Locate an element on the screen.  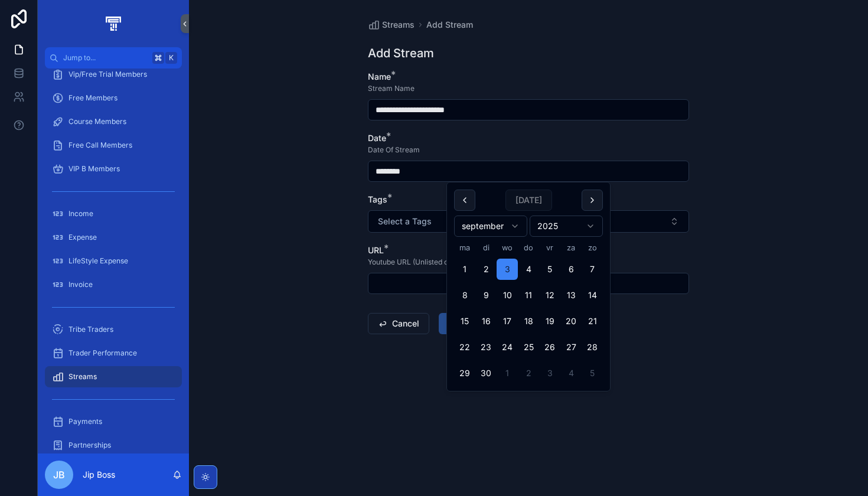
button: maandag 8 september 2025 is located at coordinates (465, 295).